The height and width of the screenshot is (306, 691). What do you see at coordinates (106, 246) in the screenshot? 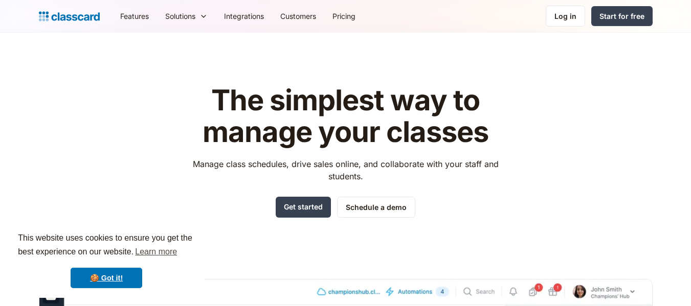
I see `span: This website uses cookies to ensure you get the best experience on our website.` at bounding box center [106, 246].